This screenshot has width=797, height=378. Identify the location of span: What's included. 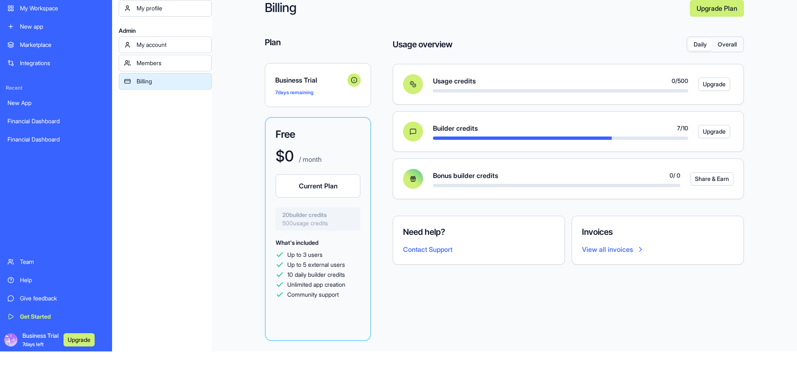
(297, 242).